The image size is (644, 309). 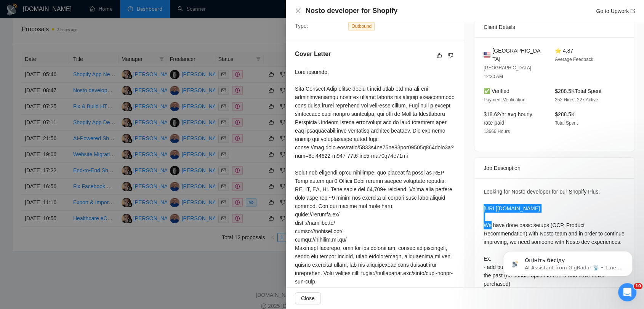 I want to click on span: Payment Verification, so click(x=504, y=100).